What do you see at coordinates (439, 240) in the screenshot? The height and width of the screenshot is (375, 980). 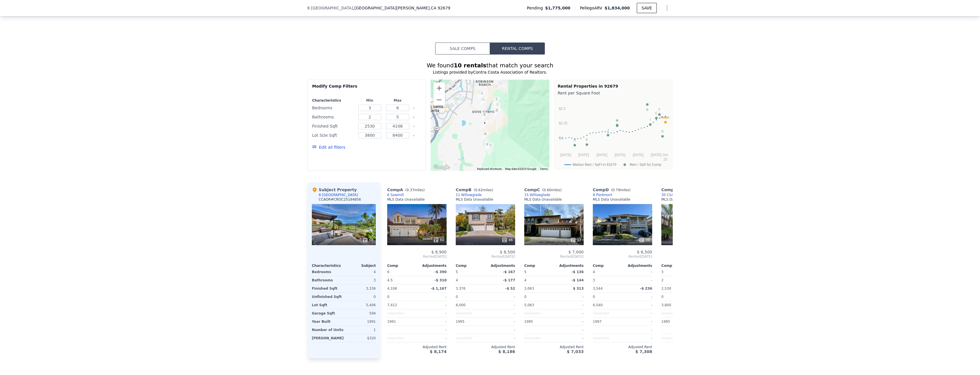 I see `div: 60` at bounding box center [439, 240].